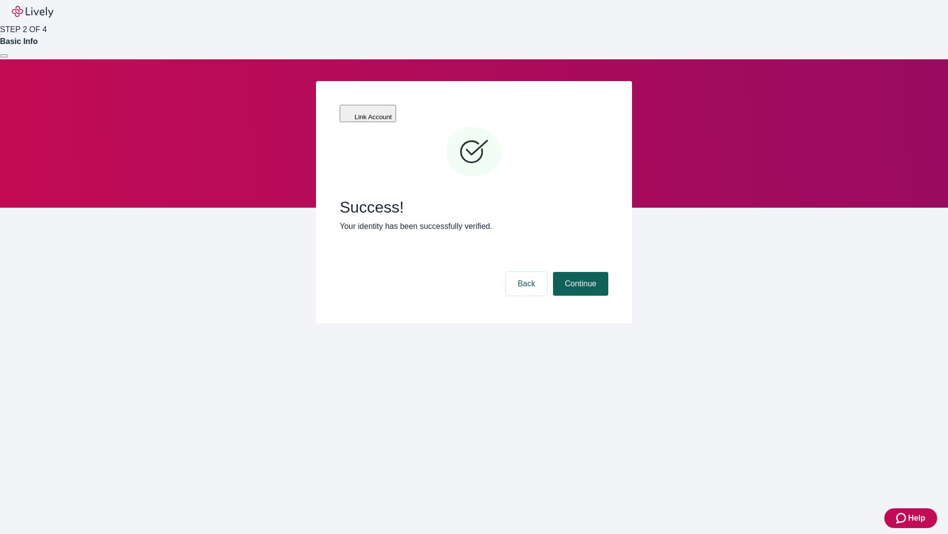 Image resolution: width=948 pixels, height=534 pixels. I want to click on svg: Zendesk support icon, so click(903, 518).